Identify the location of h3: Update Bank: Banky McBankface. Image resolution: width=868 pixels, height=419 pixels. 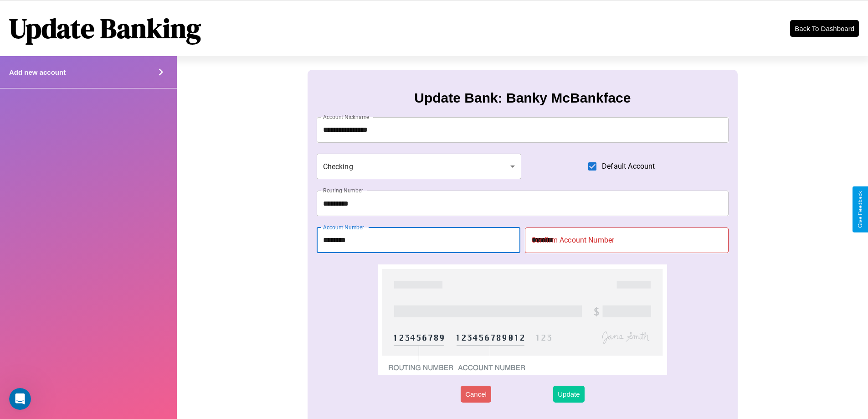
(523, 98).